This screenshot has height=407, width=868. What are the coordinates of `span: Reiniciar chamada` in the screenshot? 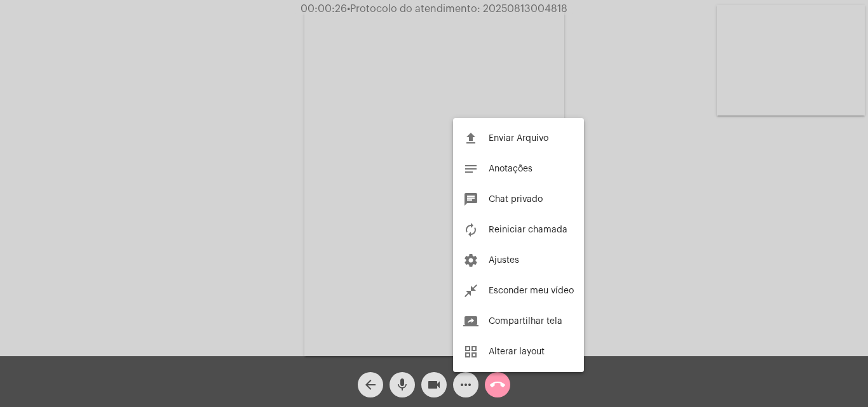 It's located at (528, 230).